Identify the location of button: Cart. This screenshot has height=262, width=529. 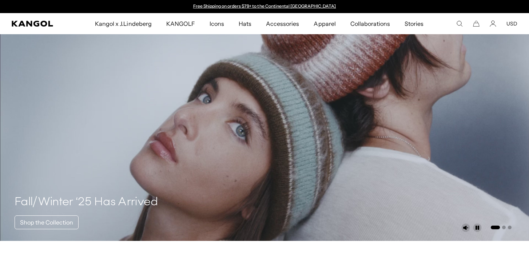
(477, 24).